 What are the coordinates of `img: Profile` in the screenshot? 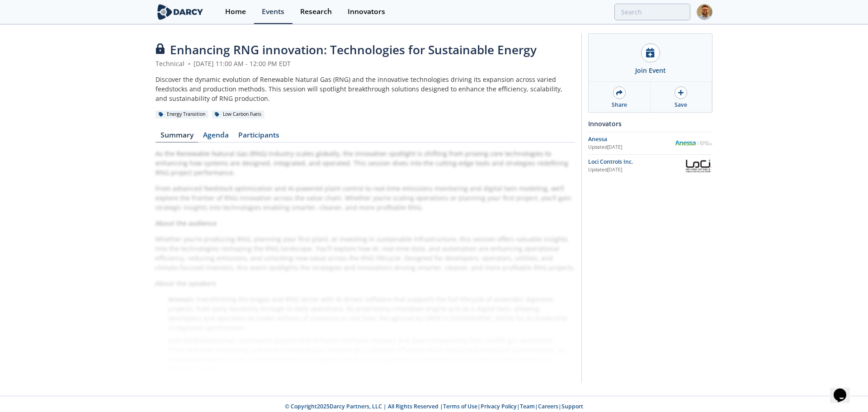 It's located at (704, 11).